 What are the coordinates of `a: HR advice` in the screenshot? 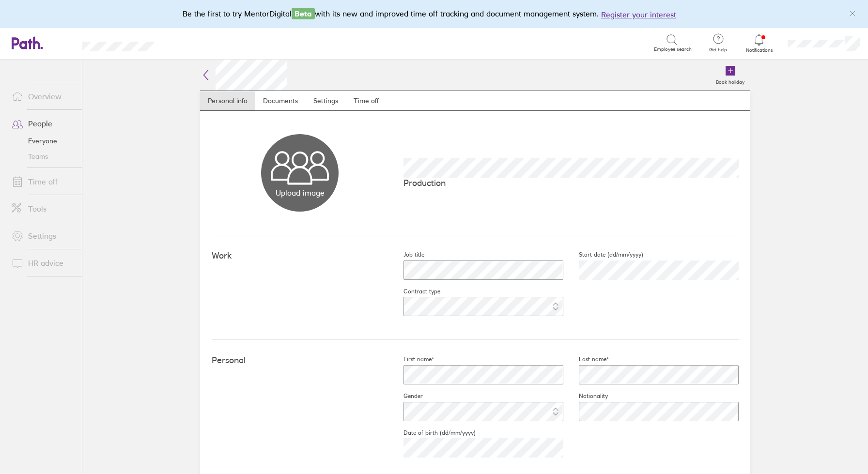 It's located at (43, 263).